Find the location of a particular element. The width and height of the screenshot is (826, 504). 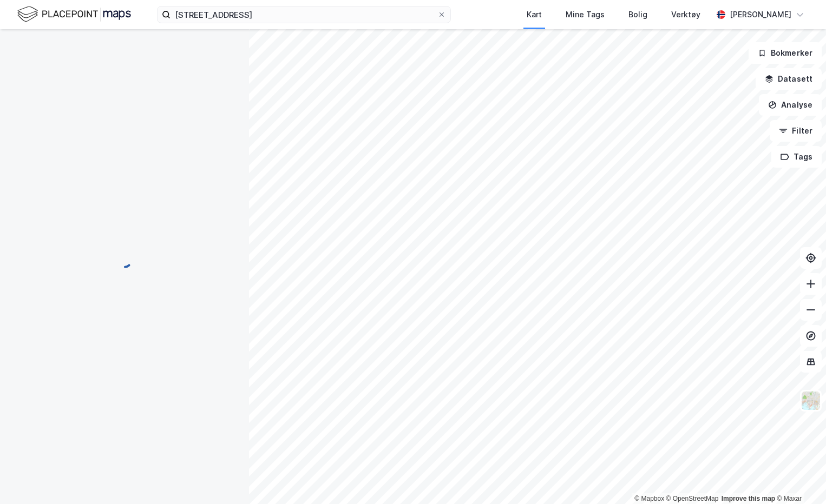

div: Bolig is located at coordinates (637, 14).